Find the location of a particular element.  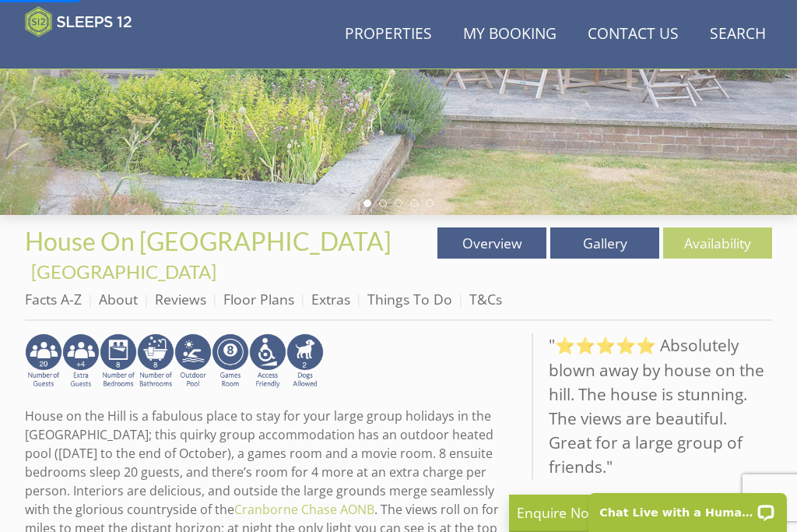

img: Sleeps 12 is located at coordinates (79, 21).